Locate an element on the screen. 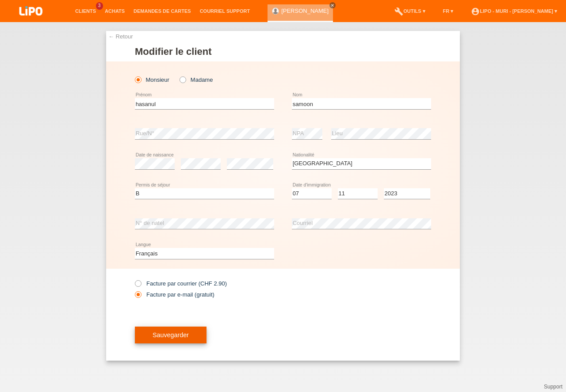  a: Support is located at coordinates (553, 387).